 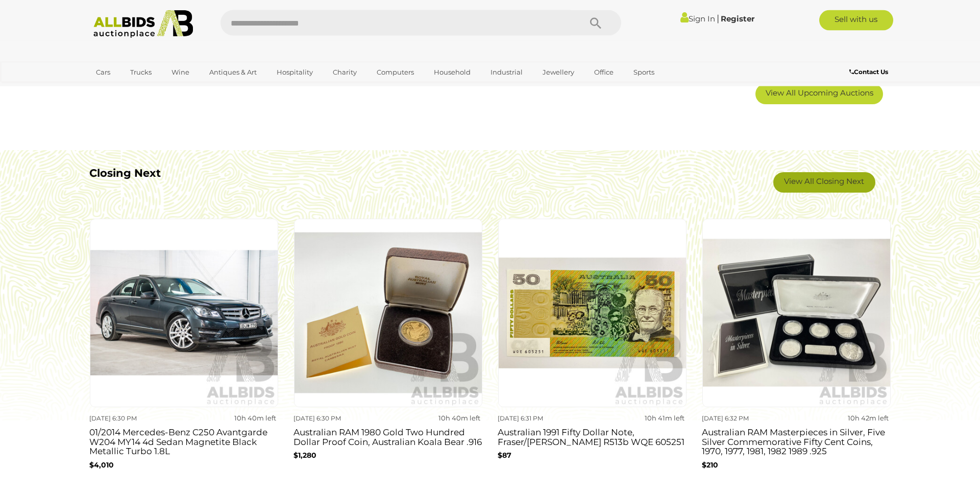 I want to click on span: View All Upcoming Auctions, so click(x=819, y=92).